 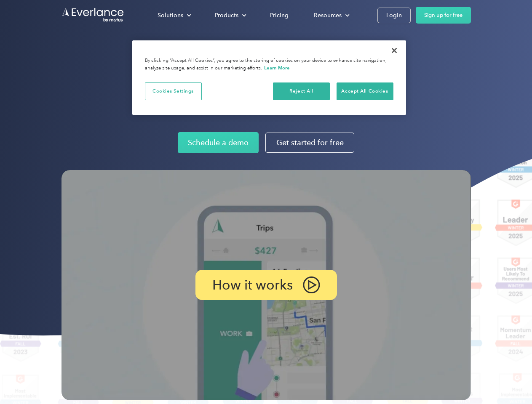 What do you see at coordinates (365, 91) in the screenshot?
I see `button: Accept All Cookies` at bounding box center [365, 91].